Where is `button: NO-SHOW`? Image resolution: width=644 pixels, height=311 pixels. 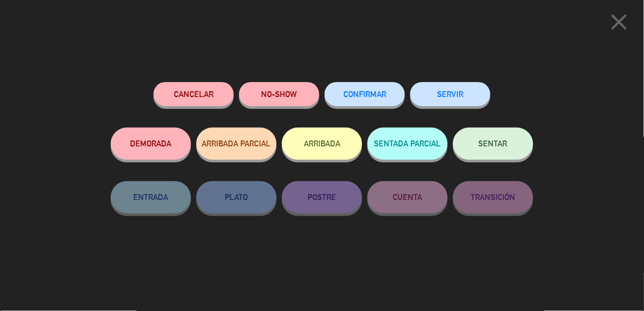 button: NO-SHOW is located at coordinates (280, 94).